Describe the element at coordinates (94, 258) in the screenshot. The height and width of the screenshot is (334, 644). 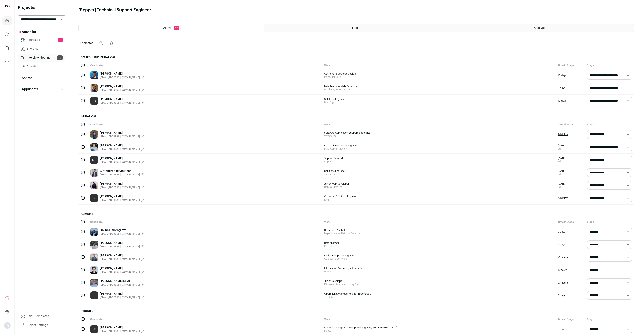
I see `img: b13acace784b56bff4c0b426ab5bcb4ec2ba2aea1bd4a0e45daaa25254bd1327.jpg` at that location.